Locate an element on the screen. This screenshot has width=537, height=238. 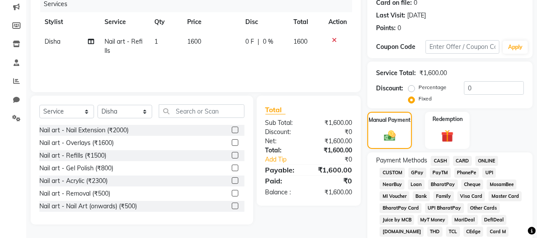
img: _cash.svg is located at coordinates (390, 136).